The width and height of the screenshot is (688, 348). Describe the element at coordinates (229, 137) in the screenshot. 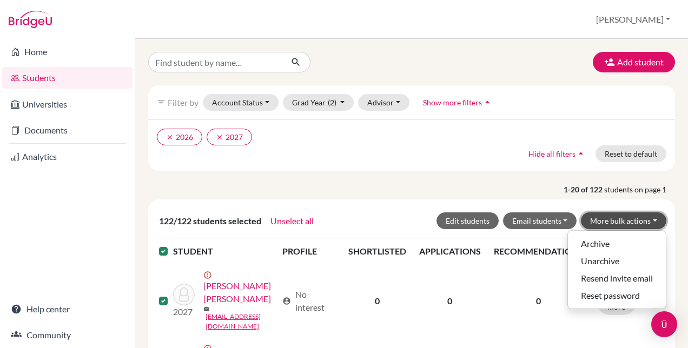

I see `button: clear2027` at that location.